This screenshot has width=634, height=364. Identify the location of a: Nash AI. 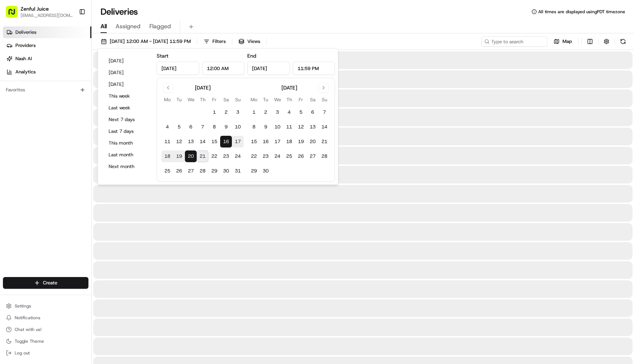
(47, 59).